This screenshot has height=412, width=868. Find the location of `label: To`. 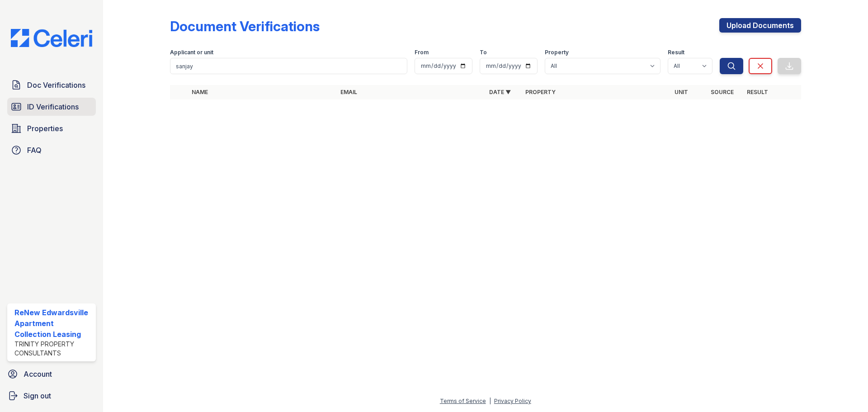

label: To is located at coordinates (483, 53).